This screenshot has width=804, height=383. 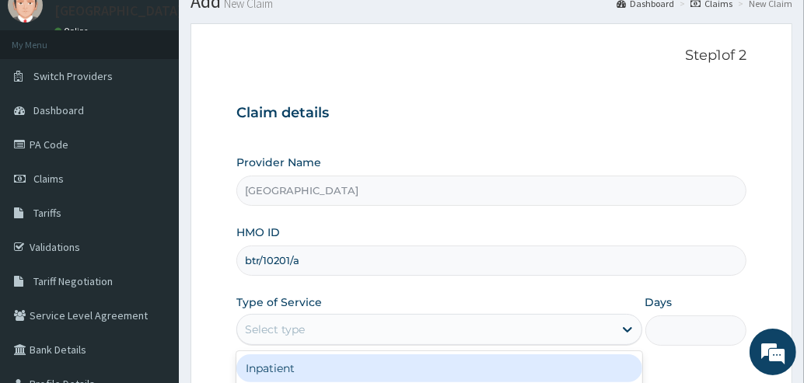 I want to click on p: Step 1 of 2, so click(x=492, y=56).